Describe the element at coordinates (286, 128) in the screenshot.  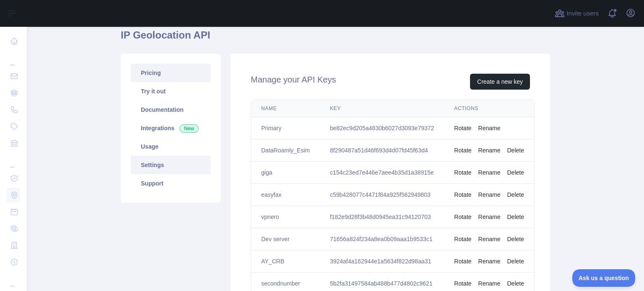
I see `td: Primary` at that location.